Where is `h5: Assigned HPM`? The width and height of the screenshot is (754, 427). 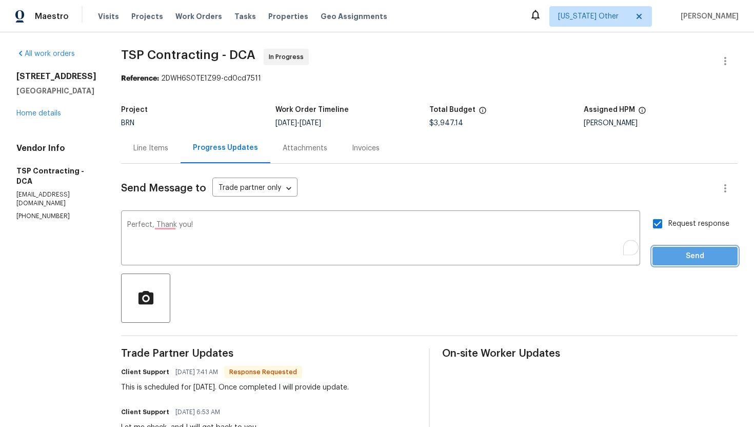
h5: Assigned HPM is located at coordinates (609, 110).